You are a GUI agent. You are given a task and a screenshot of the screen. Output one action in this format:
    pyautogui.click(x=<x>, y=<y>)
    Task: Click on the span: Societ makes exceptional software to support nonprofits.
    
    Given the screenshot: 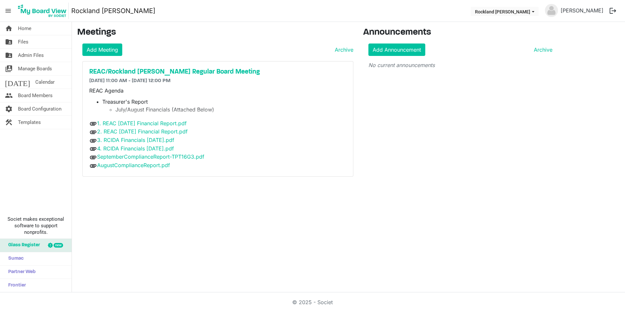 What is the action you would take?
    pyautogui.click(x=36, y=226)
    